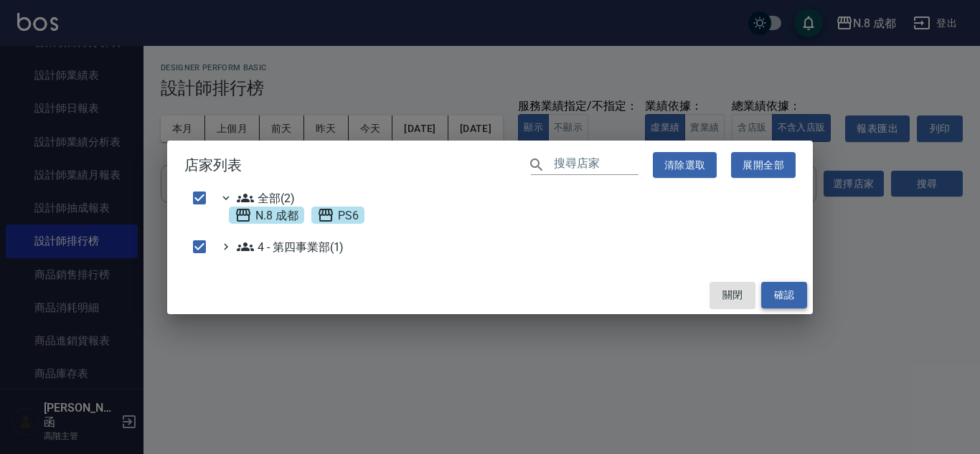  What do you see at coordinates (490, 165) in the screenshot?
I see `h2: 店家列表` at bounding box center [490, 165].